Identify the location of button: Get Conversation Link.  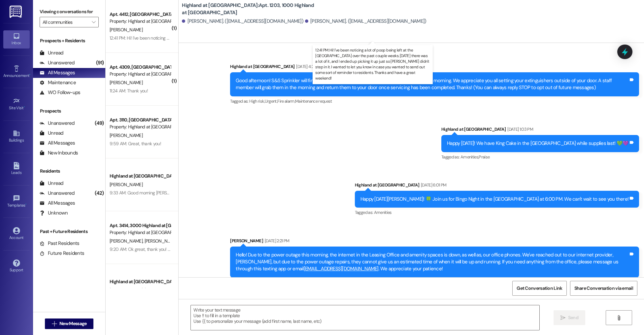
(539, 288).